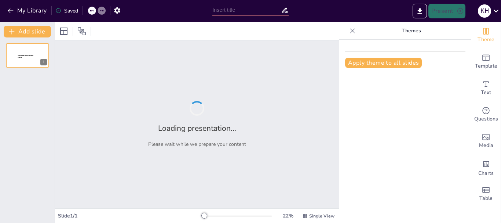 The height and width of the screenshot is (223, 501). Describe the element at coordinates (486, 167) in the screenshot. I see `div: Add charts and graphs` at that location.